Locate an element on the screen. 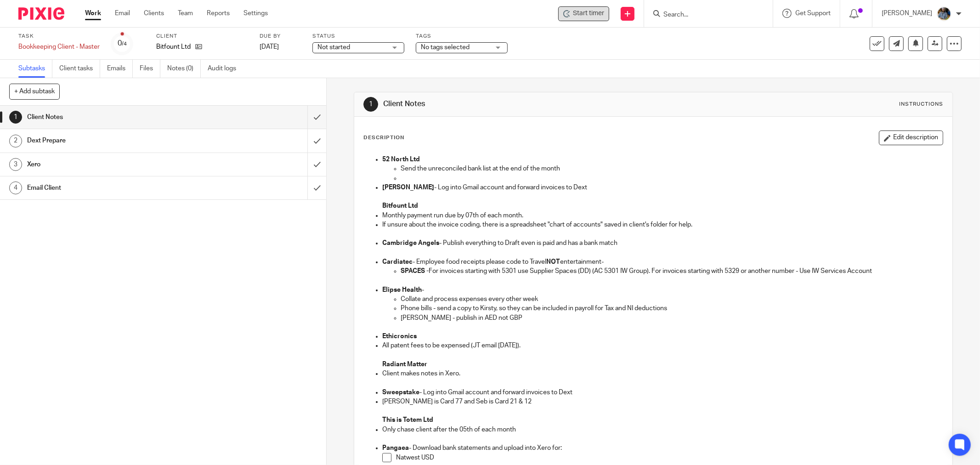  p: Only chase client after the 05th of each month is located at coordinates (663, 430).